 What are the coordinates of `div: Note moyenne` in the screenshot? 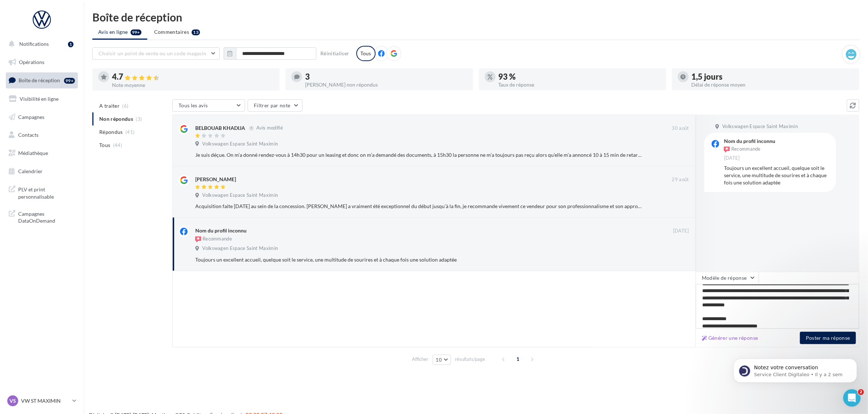 It's located at (193, 85).